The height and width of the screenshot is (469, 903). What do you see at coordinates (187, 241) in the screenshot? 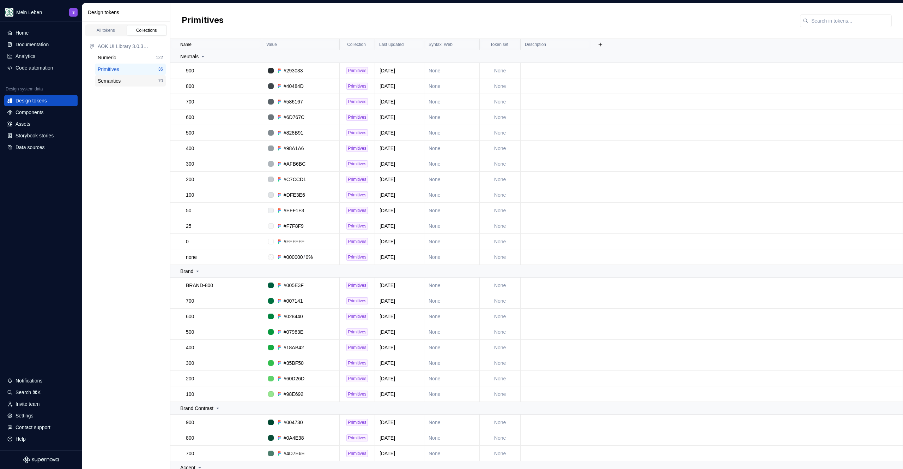
I see `p: 0` at bounding box center [187, 241].